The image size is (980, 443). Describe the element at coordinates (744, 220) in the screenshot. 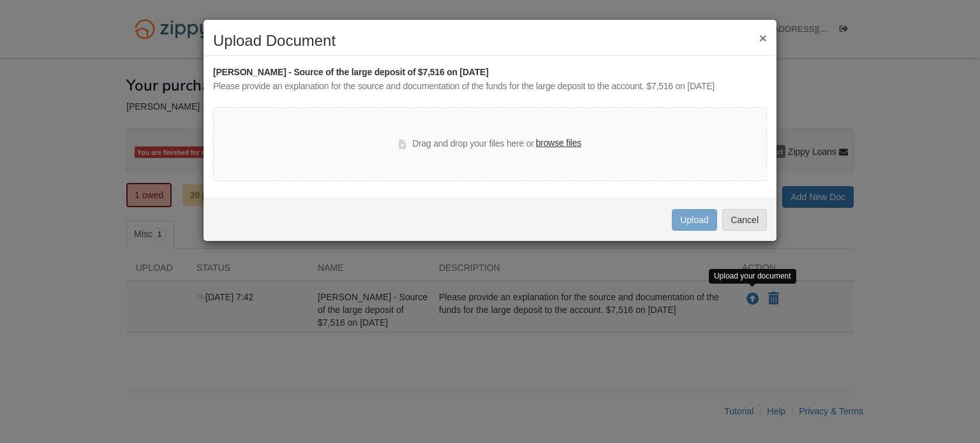

I see `button: Cancel` at that location.